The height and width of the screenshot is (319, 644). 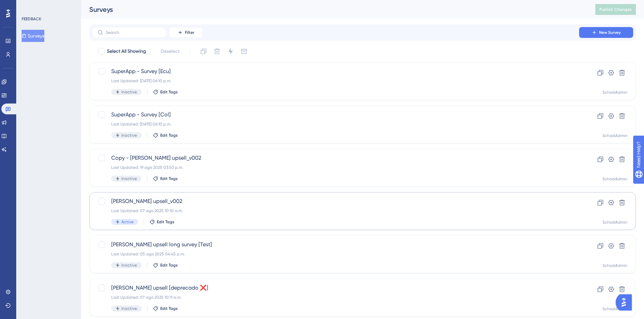 What do you see at coordinates (128, 222) in the screenshot?
I see `span: Active` at bounding box center [128, 222].